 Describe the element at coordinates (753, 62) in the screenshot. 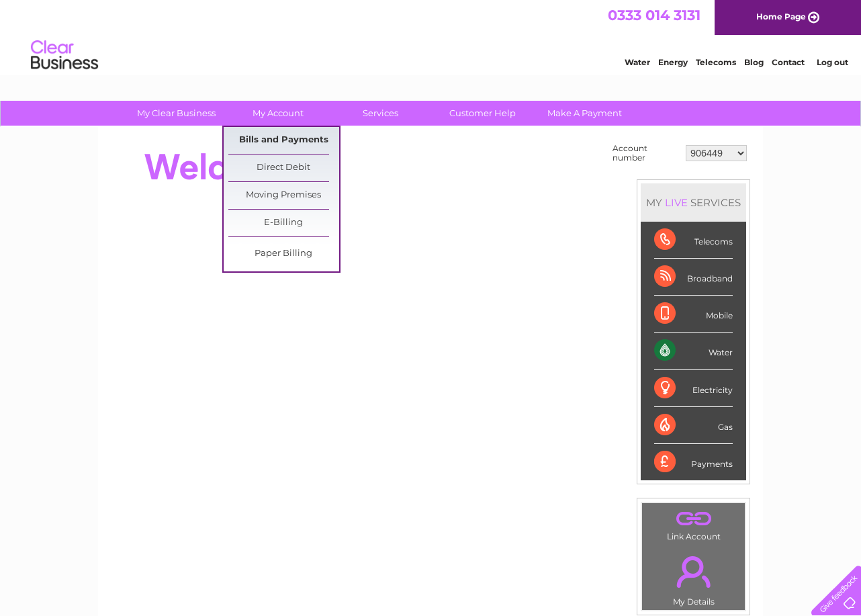

I see `a: Blog` at that location.